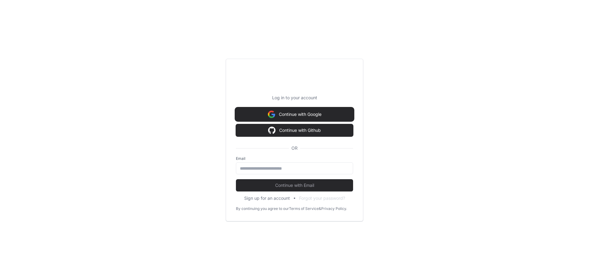 Image resolution: width=589 pixels, height=280 pixels. Describe the element at coordinates (295, 114) in the screenshot. I see `button: Continue with Google` at that location.